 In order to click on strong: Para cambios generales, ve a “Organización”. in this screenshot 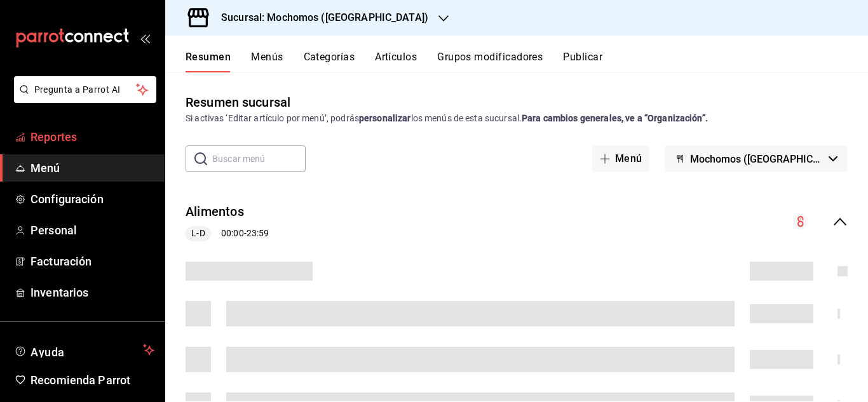, I will do `click(614, 118)`.